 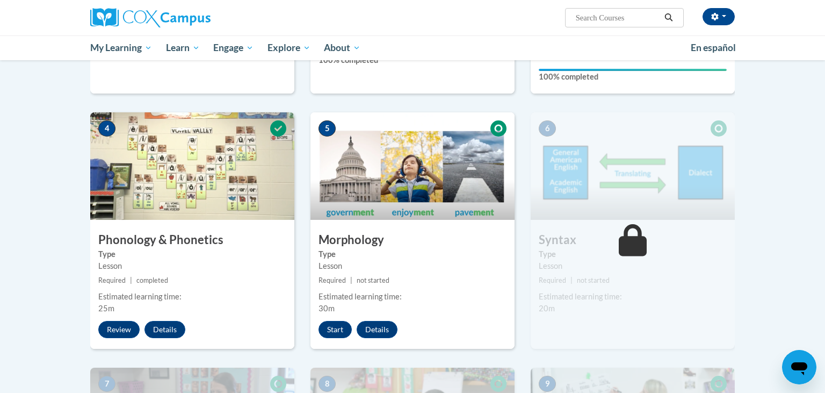 I want to click on span: Explore, so click(x=289, y=48).